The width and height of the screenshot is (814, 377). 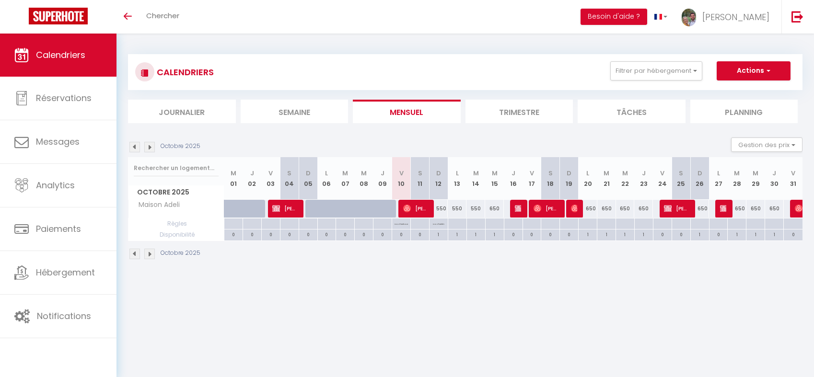 I want to click on li: Mensuel, so click(x=406, y=111).